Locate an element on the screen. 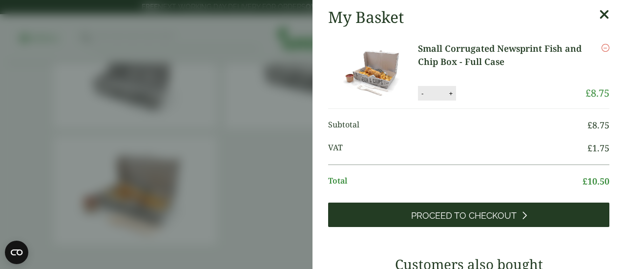 This screenshot has width=625, height=269. h2: My Basket is located at coordinates (366, 17).